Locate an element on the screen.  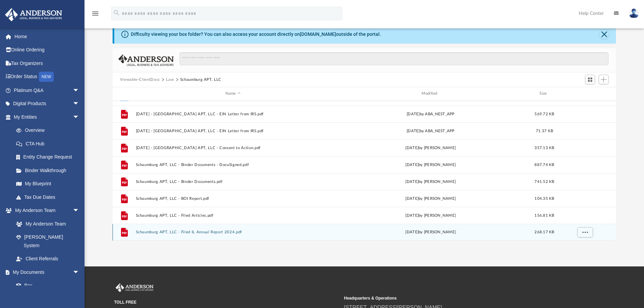
button: Close is located at coordinates (604, 34).